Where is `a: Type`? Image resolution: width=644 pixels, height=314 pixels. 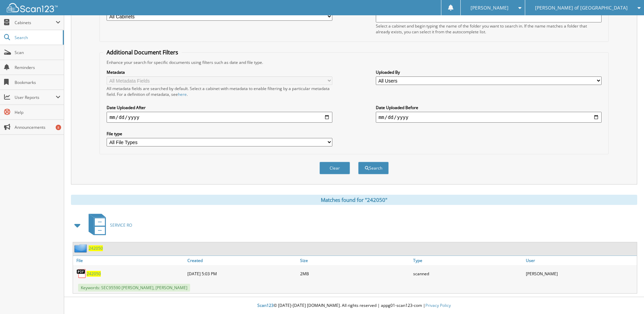 a: Type is located at coordinates (468, 261).